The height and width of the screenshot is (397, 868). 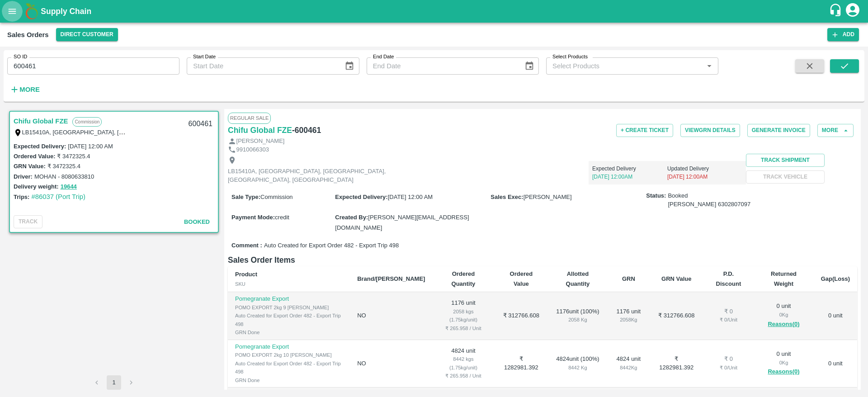 What do you see at coordinates (351, 217) in the screenshot?
I see `label: Created By :` at bounding box center [351, 217].